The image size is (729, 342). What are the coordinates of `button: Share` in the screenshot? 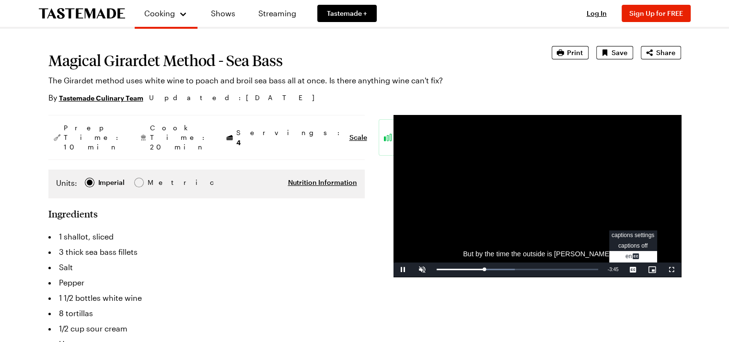 It's located at (661, 53).